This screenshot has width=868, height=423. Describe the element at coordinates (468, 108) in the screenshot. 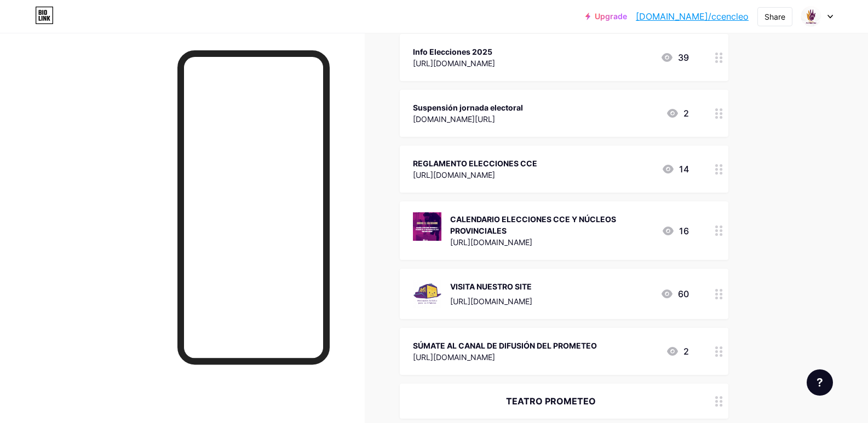

I see `div: Suspensión jornada electoral` at that location.